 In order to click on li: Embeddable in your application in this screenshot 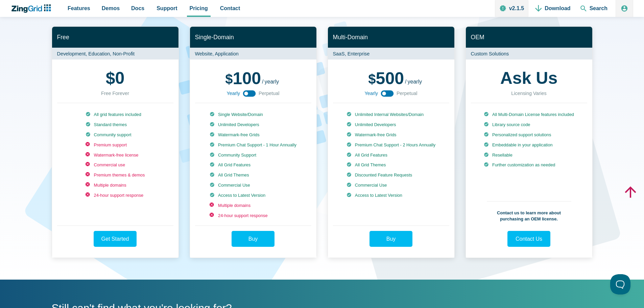, I will do `click(529, 145)`.